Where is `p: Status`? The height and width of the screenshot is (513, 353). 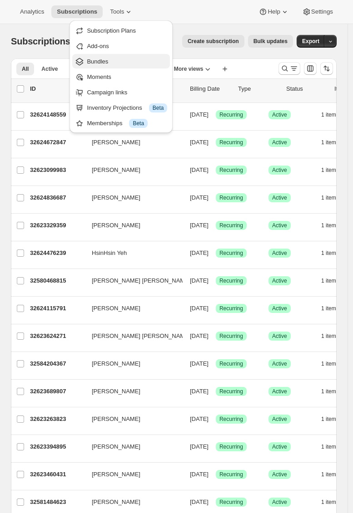
p: Status is located at coordinates (306, 89).